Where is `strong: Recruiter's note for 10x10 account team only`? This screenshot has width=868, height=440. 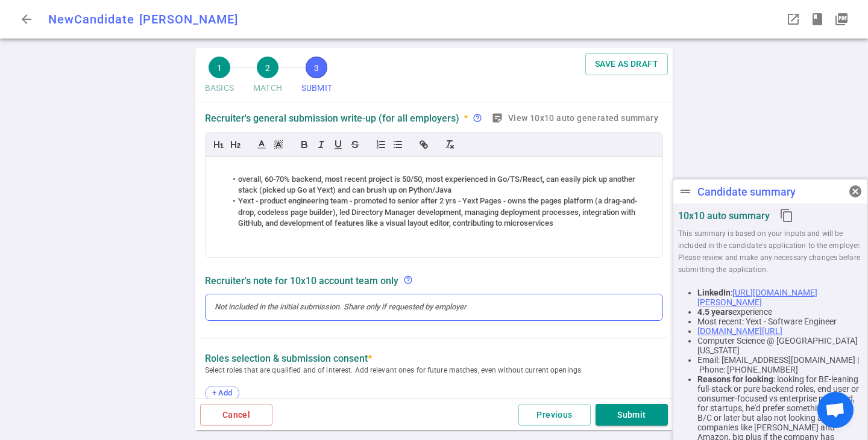
strong: Recruiter's note for 10x10 account team only is located at coordinates (302, 280).